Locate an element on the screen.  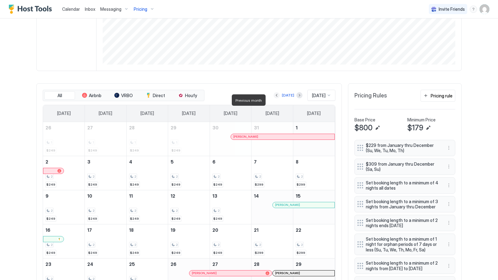
span: Direct is located at coordinates (159, 96).